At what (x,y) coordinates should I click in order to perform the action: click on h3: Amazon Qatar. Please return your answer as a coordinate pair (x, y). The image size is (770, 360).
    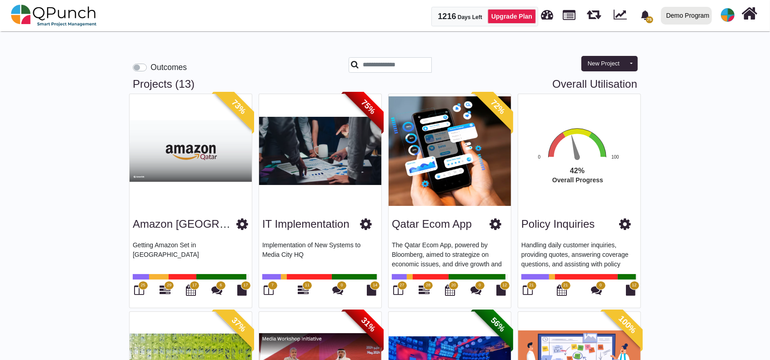
    Looking at the image, I should click on (185, 224).